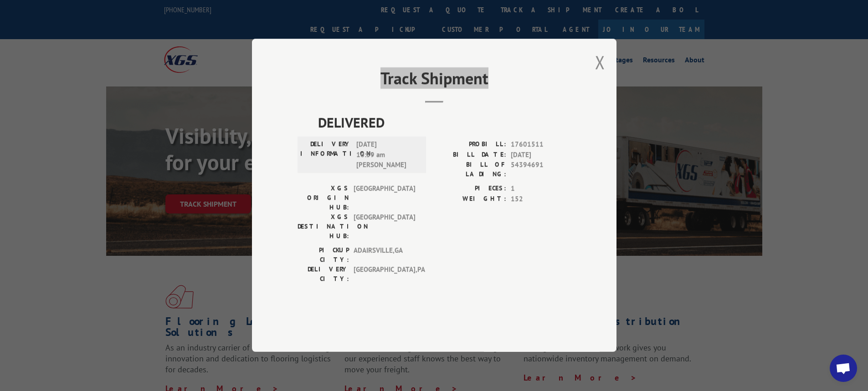 This screenshot has width=868, height=391. Describe the element at coordinates (326, 155) in the screenshot. I see `label: DELIVERY INFORMATION:` at that location.